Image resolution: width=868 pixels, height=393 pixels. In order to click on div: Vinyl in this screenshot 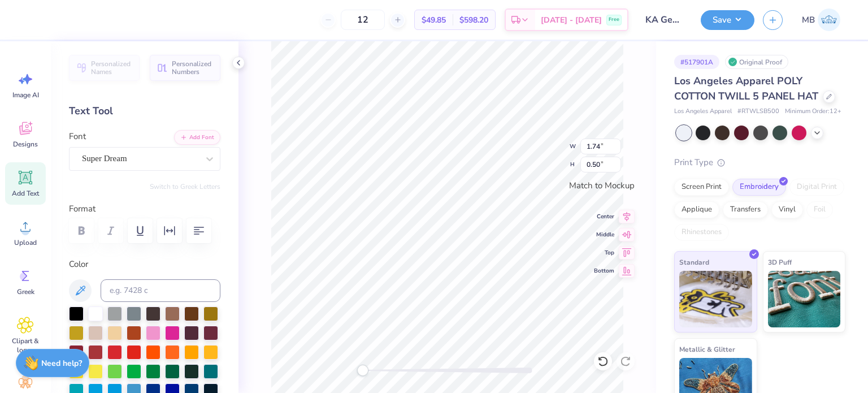, I will do `click(787, 210)`.